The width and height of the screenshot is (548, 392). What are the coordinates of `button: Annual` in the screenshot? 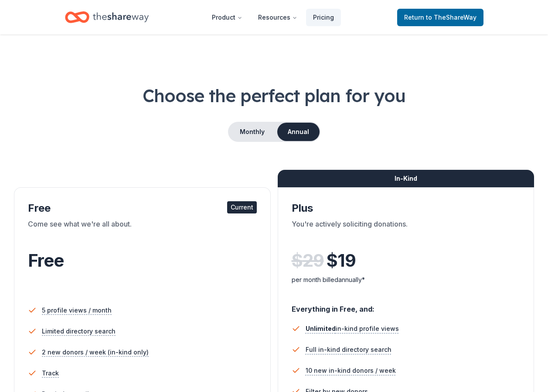 It's located at (299, 132).